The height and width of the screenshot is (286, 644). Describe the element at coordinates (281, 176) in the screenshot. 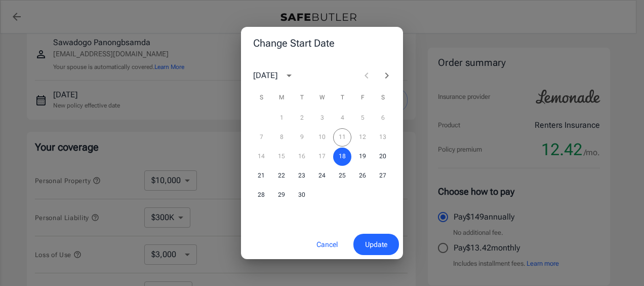

I see `button: 22` at that location.